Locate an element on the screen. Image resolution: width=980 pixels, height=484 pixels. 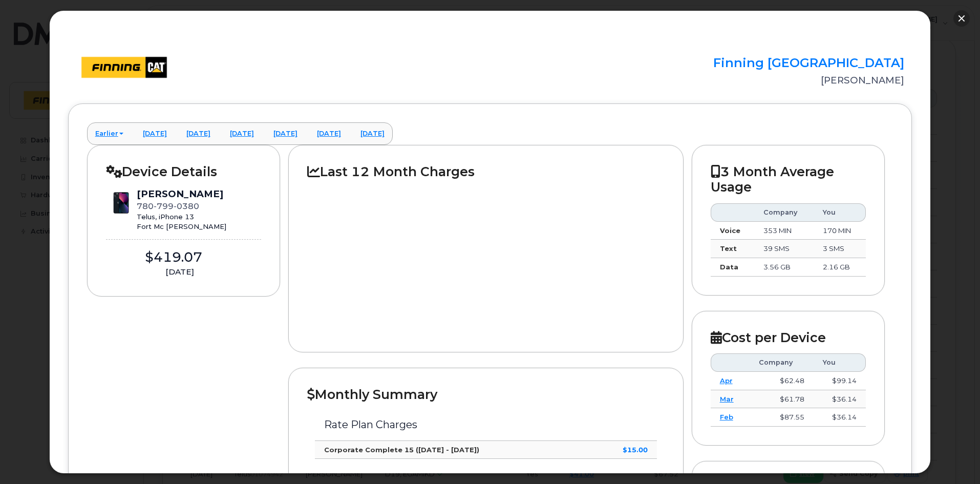
strong: Voice is located at coordinates (730, 230).